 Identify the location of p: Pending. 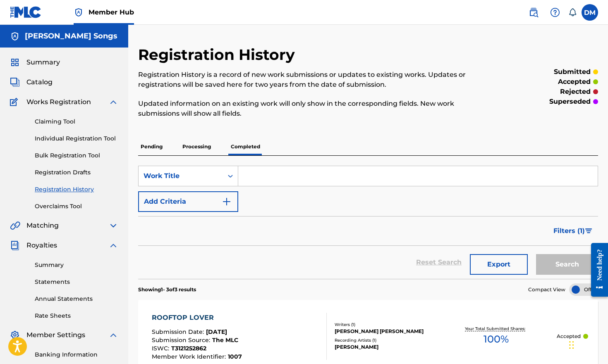
(151, 147).